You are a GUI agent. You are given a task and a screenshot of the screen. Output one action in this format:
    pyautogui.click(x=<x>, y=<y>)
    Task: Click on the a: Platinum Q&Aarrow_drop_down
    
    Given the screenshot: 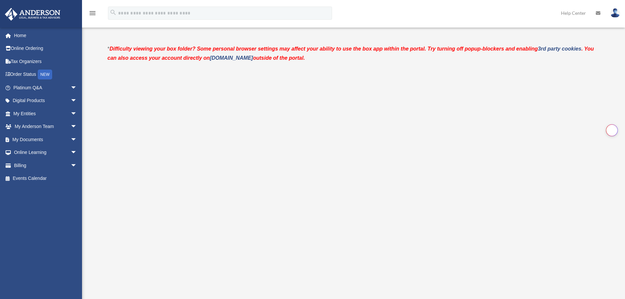 What is the action you would take?
    pyautogui.click(x=46, y=88)
    